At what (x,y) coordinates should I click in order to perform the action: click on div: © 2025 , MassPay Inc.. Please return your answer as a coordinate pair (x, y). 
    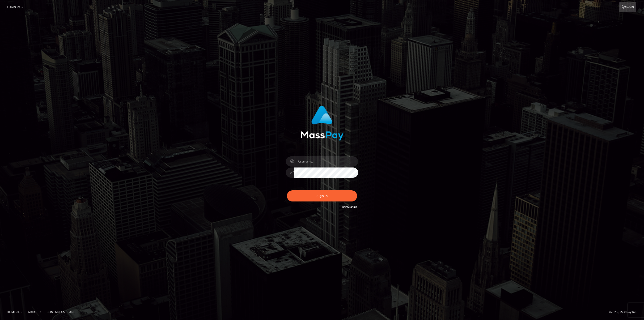
    Looking at the image, I should click on (624, 312).